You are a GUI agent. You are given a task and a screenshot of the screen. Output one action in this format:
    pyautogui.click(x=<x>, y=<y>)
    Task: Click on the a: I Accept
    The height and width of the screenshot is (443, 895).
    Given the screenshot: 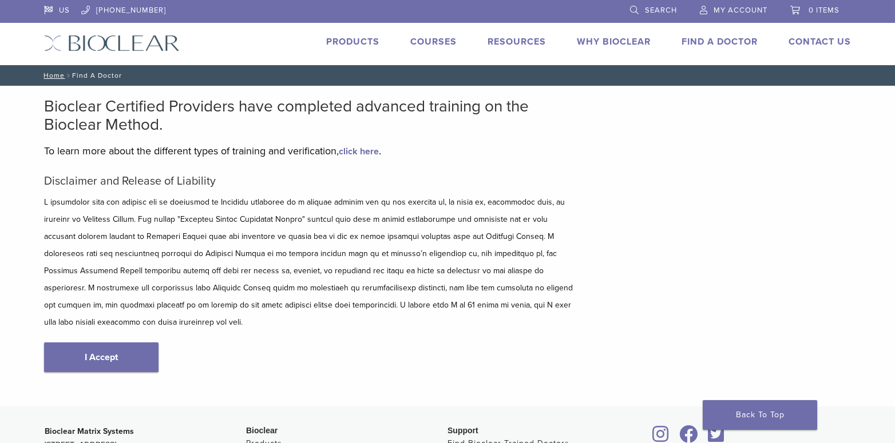 What is the action you would take?
    pyautogui.click(x=101, y=357)
    